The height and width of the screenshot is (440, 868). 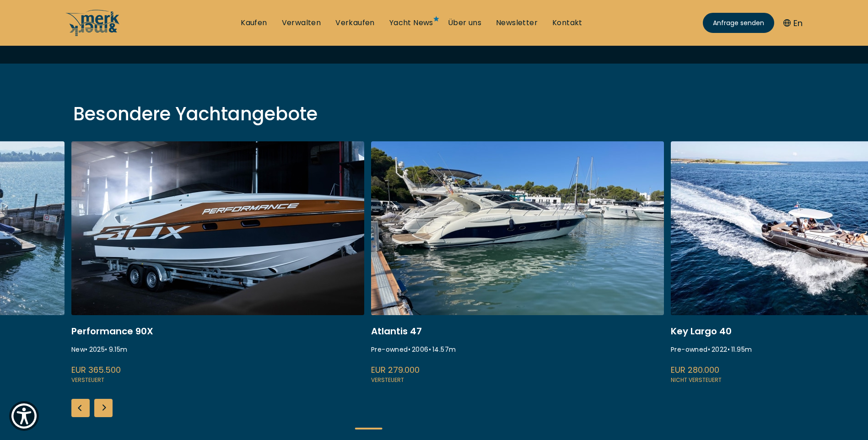 I want to click on a: Verkaufen, so click(x=355, y=23).